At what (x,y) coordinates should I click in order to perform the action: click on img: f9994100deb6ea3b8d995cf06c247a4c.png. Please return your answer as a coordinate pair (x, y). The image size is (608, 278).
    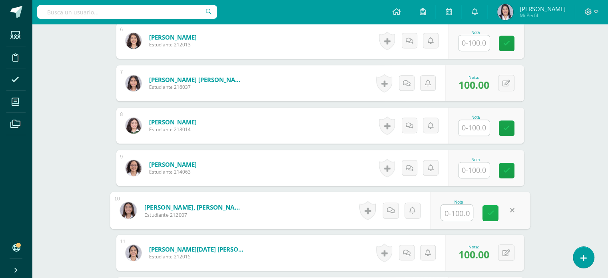
    Looking at the image, I should click on (134, 83).